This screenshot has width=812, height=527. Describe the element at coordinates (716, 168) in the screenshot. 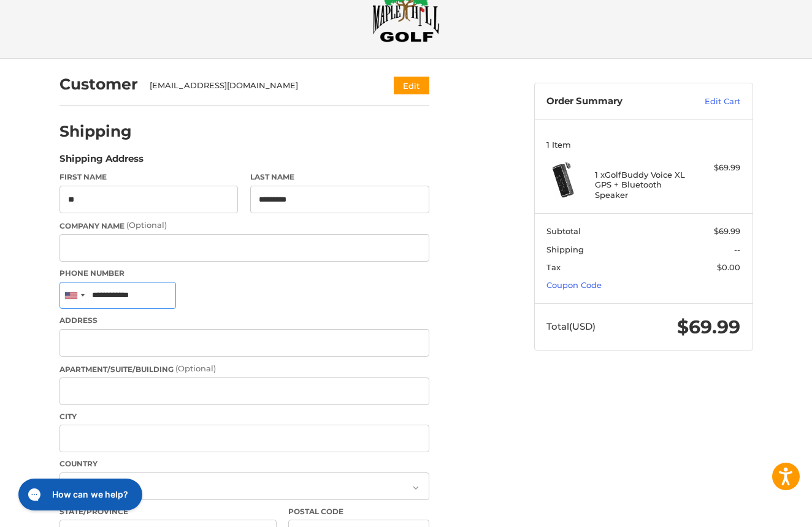

I see `div: $69.99` at that location.